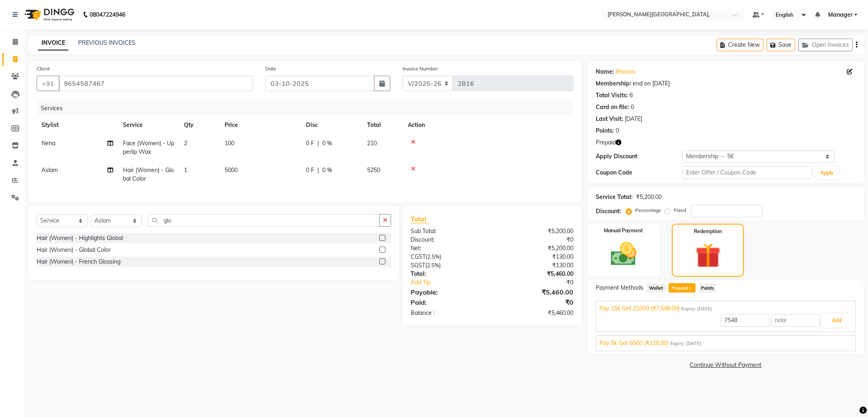  What do you see at coordinates (49, 170) in the screenshot?
I see `span: Aslam` at bounding box center [49, 170].